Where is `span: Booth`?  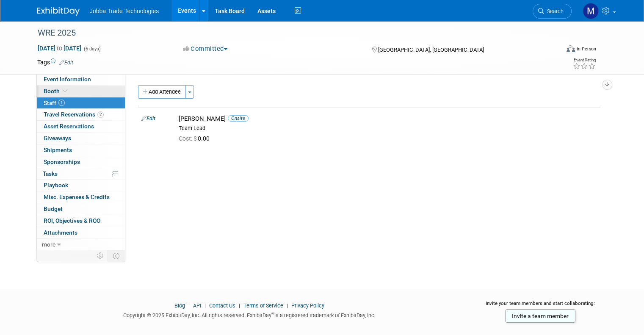 span: Booth is located at coordinates (57, 91).